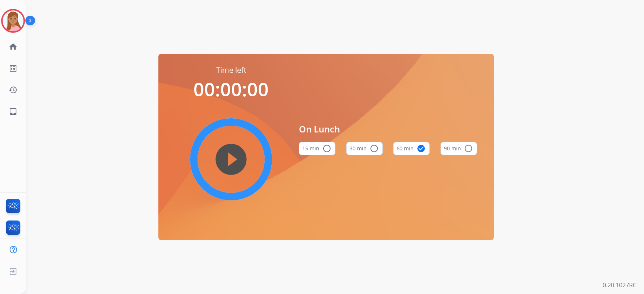 This screenshot has width=644, height=294. Describe the element at coordinates (231, 159) in the screenshot. I see `mat-icon: play_circle_filled` at that location.